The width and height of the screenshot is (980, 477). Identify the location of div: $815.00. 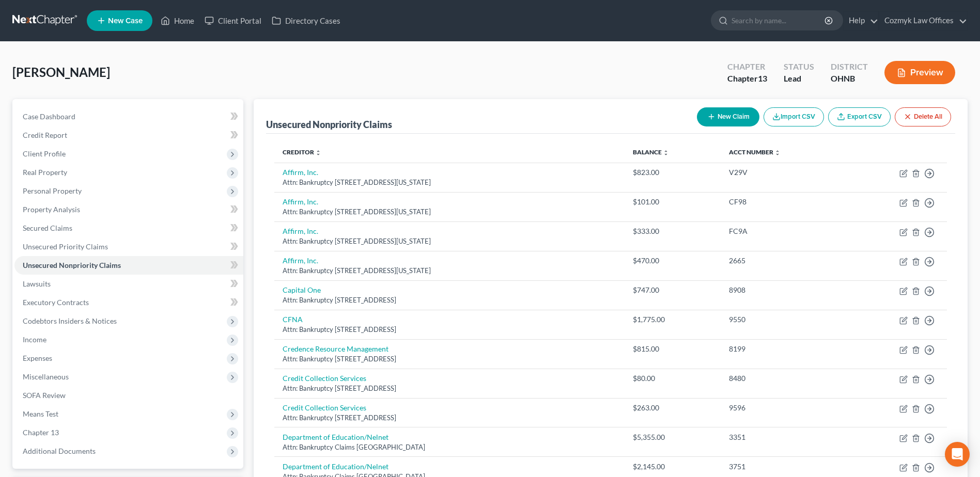
(673, 349).